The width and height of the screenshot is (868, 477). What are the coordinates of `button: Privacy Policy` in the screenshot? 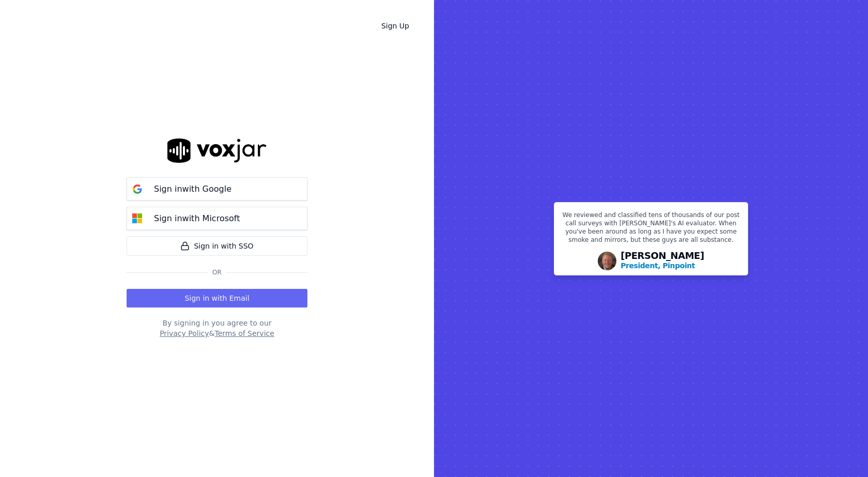 It's located at (184, 333).